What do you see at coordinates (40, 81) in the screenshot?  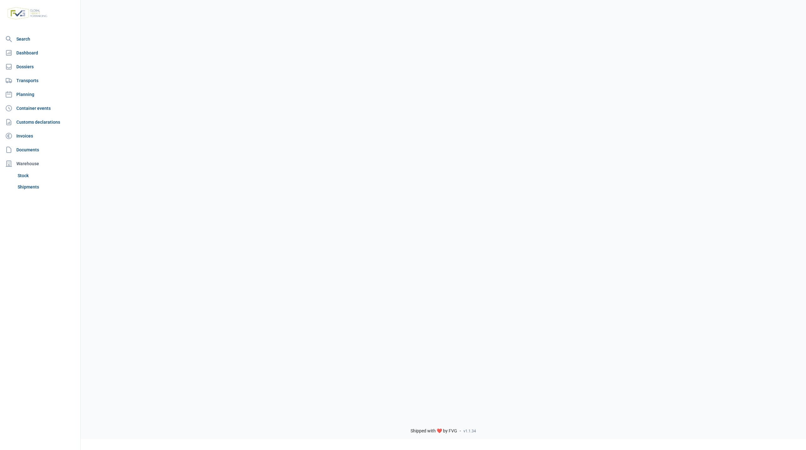 I see `a: Transports` at bounding box center [40, 81].